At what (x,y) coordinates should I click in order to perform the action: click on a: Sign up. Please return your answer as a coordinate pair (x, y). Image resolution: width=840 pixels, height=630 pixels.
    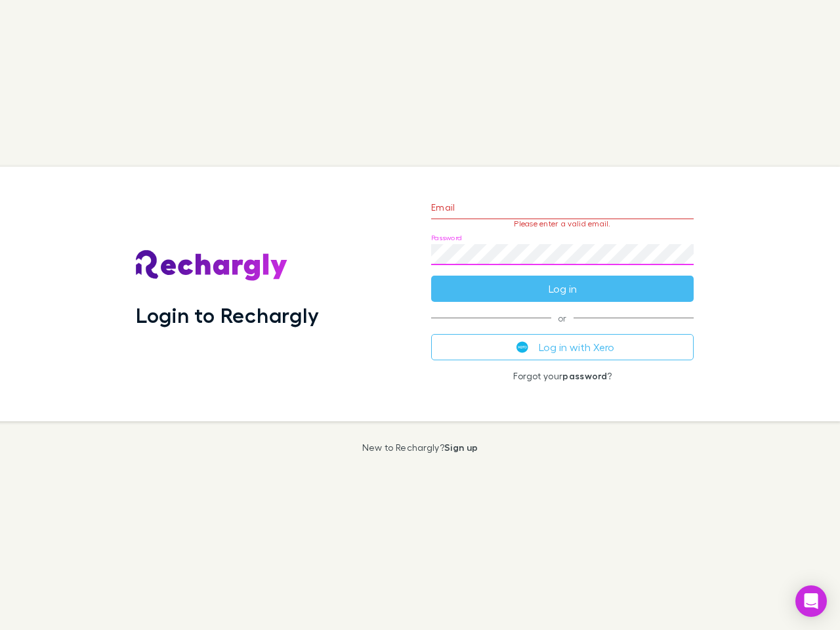
    Looking at the image, I should click on (461, 447).